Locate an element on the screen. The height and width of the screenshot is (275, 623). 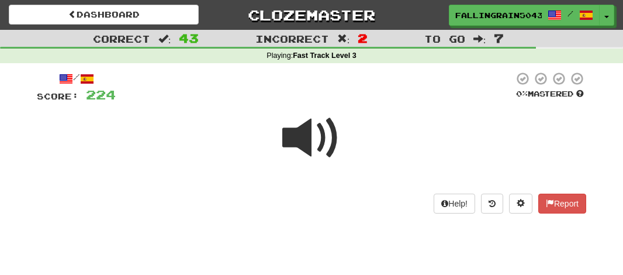
a: Dashboard is located at coordinates (104, 15).